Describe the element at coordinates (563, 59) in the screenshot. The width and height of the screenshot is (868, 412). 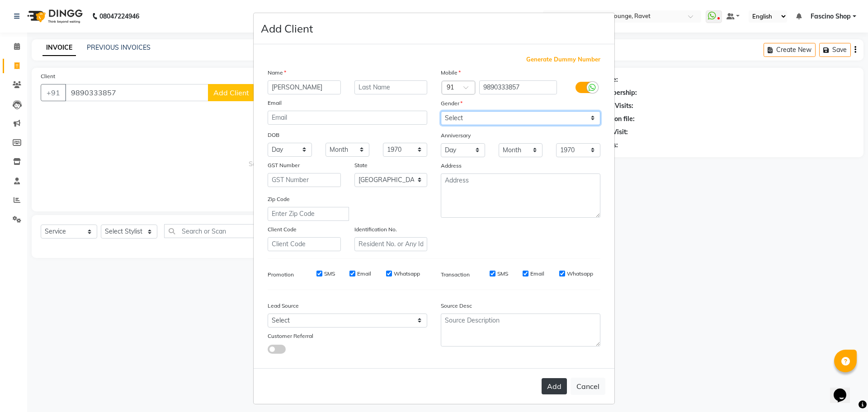
I see `span: Generate Dummy Number` at that location.